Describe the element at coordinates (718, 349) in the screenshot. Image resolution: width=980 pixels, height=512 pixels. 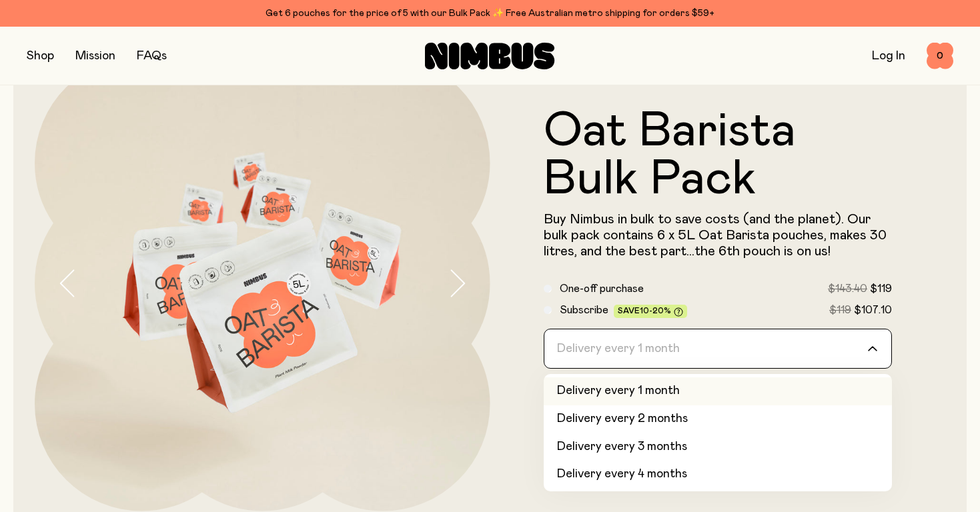
I see `div: Search for option` at that location.